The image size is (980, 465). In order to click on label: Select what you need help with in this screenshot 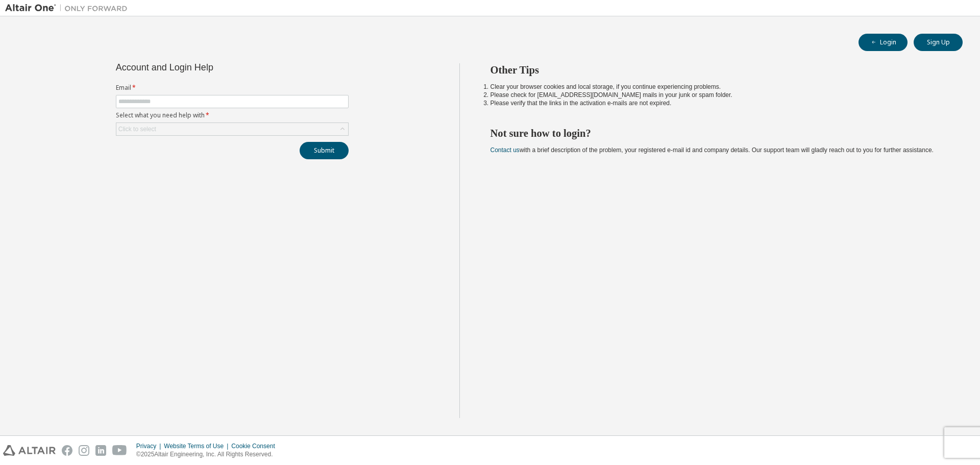, I will do `click(232, 115)`.